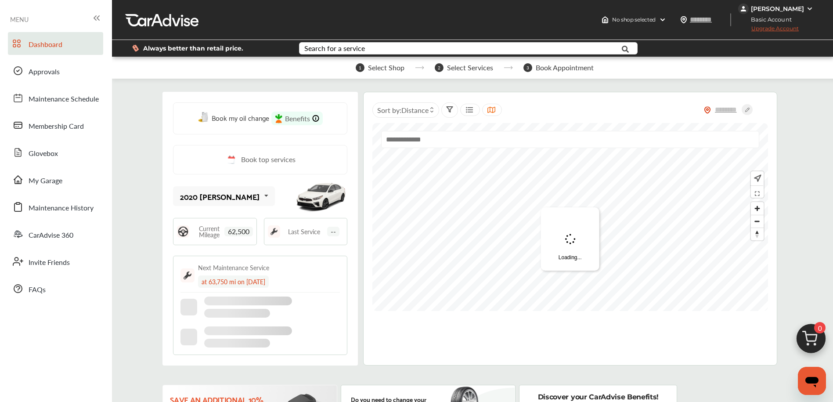 The width and height of the screenshot is (833, 402). What do you see at coordinates (55, 234) in the screenshot?
I see `a: CarAdvise 360` at bounding box center [55, 234].